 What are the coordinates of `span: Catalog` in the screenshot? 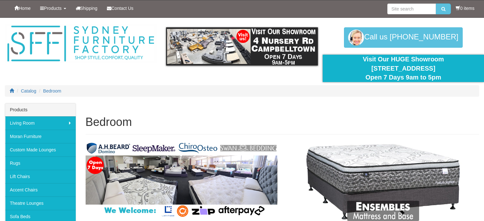 It's located at (29, 91).